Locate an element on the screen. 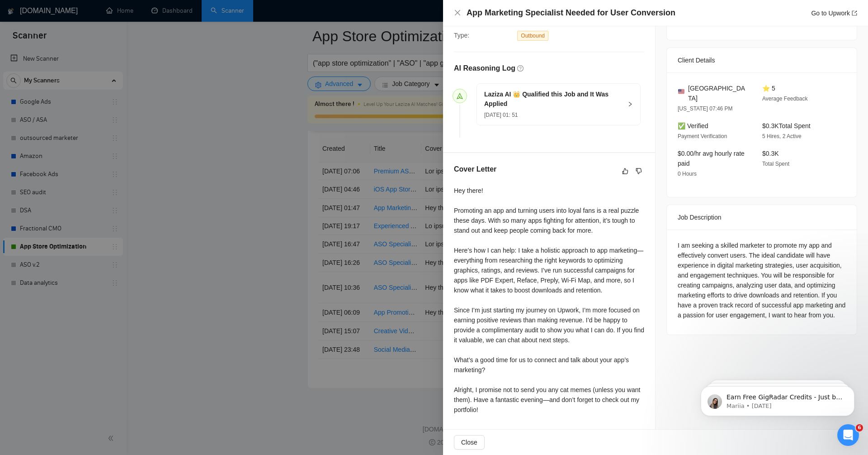 The width and height of the screenshot is (868, 455). div: Job Description is located at coordinates (762, 217).